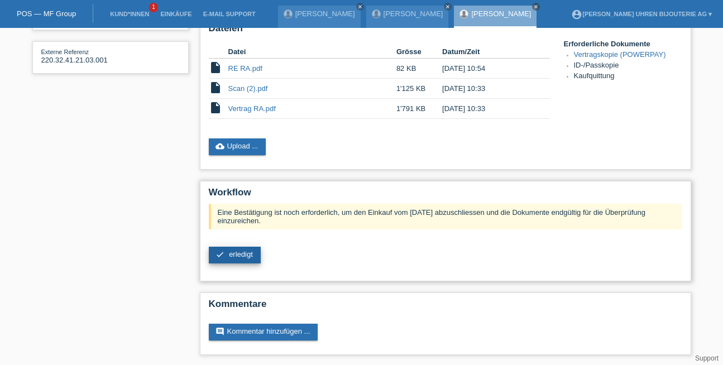  I want to click on h2: Dateien, so click(445, 31).